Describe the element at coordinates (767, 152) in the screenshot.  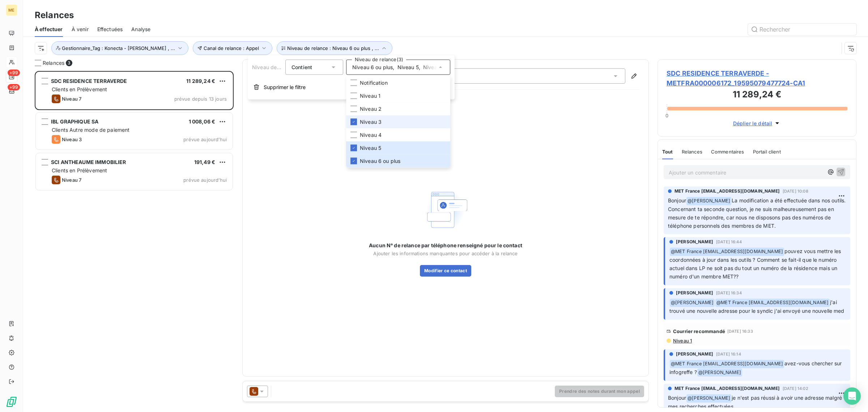
I see `span: Portail client` at that location.